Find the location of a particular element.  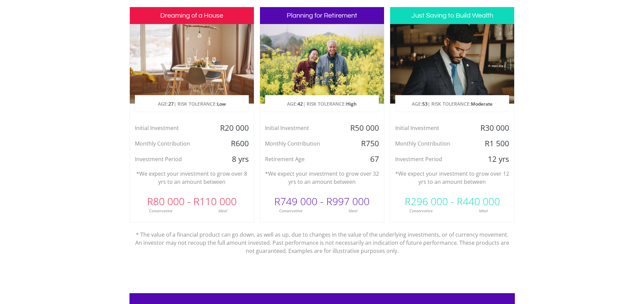

span: 53 is located at coordinates (425, 104).